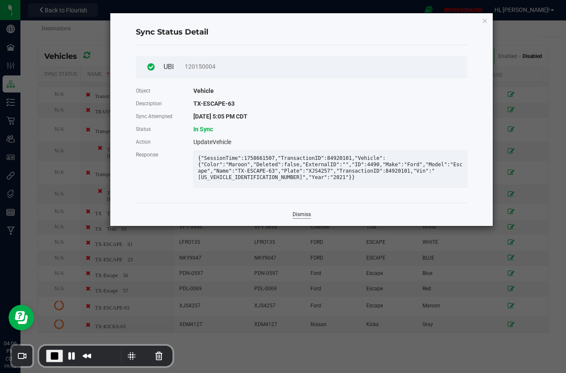 This screenshot has height=373, width=566. Describe the element at coordinates (485, 20) in the screenshot. I see `button: Close` at that location.